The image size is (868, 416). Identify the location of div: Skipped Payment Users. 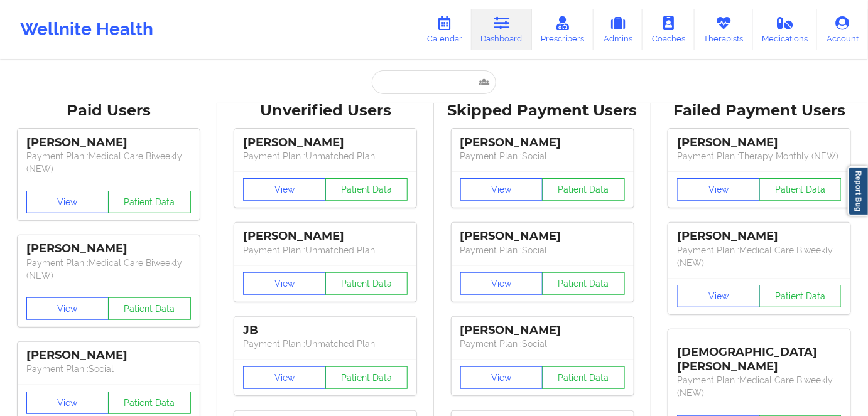
(543, 110).